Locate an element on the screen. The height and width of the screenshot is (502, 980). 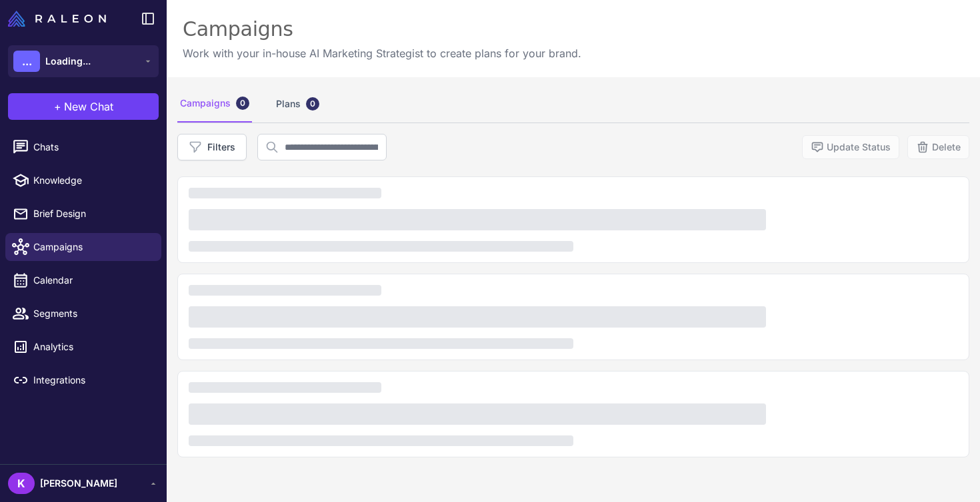
img: Raleon Logo is located at coordinates (57, 18).